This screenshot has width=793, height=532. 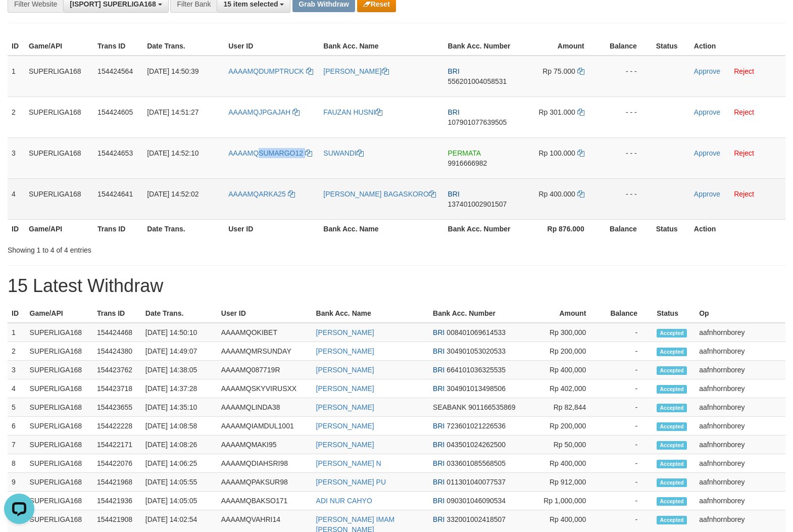 What do you see at coordinates (491, 407) in the screenshot?
I see `span: Copy 901166535869 to clipboard` at bounding box center [491, 407].